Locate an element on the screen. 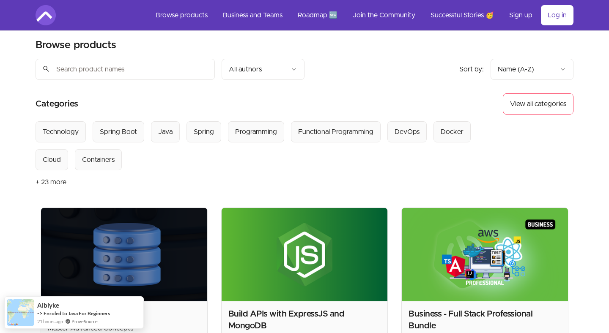 This screenshot has width=609, height=333. a: ProveSource is located at coordinates (85, 321).